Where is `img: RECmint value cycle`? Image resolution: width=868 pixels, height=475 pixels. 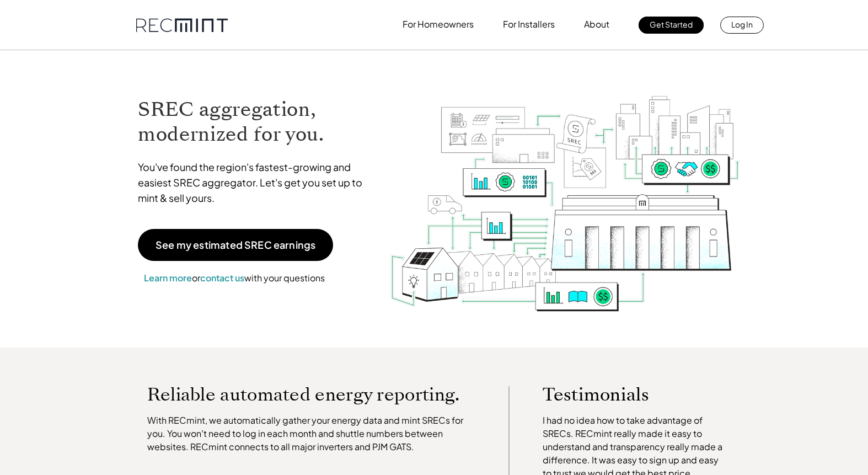 img: RECmint value cycle is located at coordinates (565, 190).